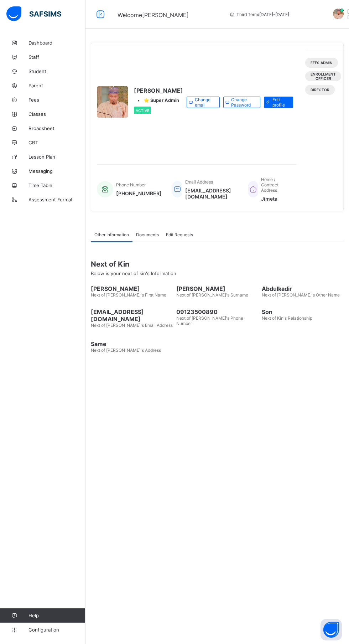 Image resolution: width=349 pixels, height=644 pixels. Describe the element at coordinates (34, 14) in the screenshot. I see `img: safsims` at that location.